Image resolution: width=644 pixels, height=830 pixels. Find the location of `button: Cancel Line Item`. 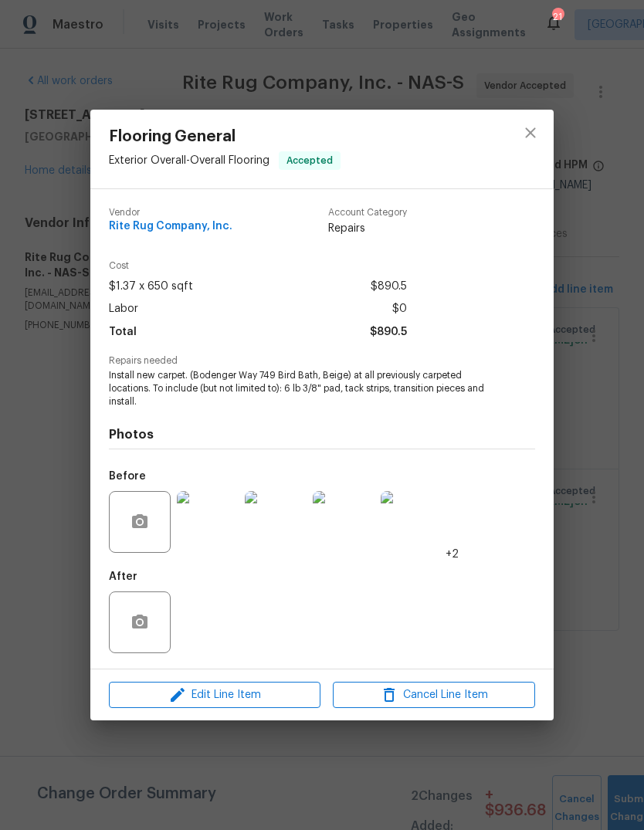

button: Cancel Line Item is located at coordinates (434, 695).